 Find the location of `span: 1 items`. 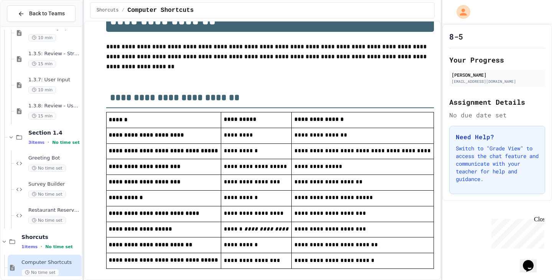

span: 1 items is located at coordinates (30, 246).